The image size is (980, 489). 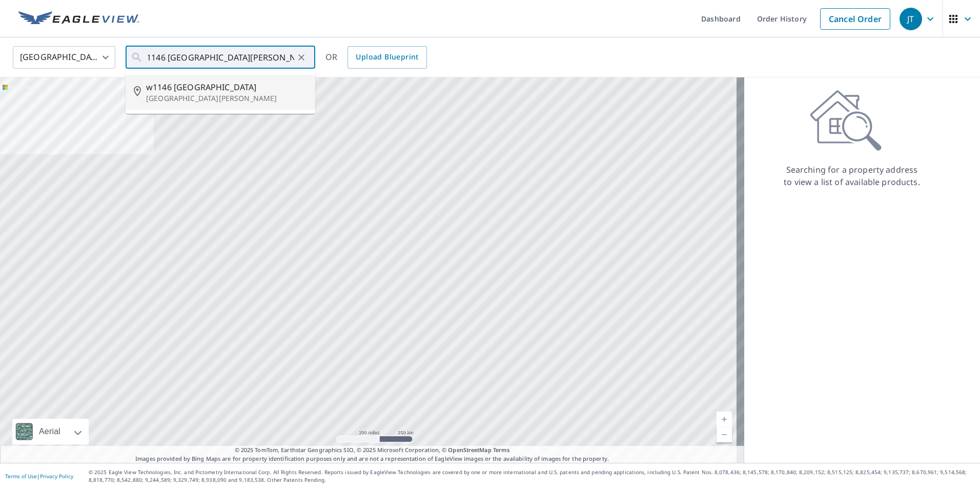 What do you see at coordinates (855, 19) in the screenshot?
I see `a: Cancel Order` at bounding box center [855, 19].